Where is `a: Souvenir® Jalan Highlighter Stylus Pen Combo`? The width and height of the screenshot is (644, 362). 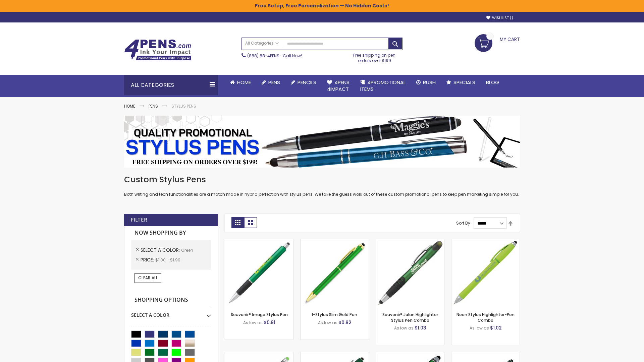 a: Souvenir® Jalan Highlighter Stylus Pen Combo is located at coordinates (410, 317).